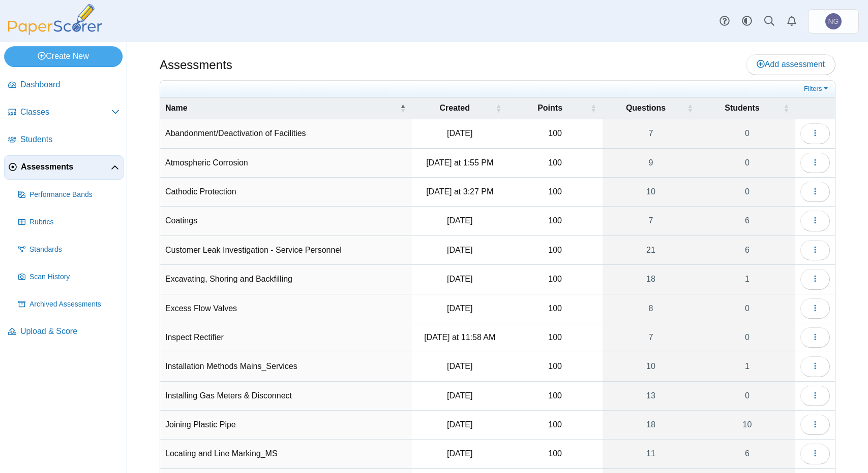 Image resolution: width=868 pixels, height=473 pixels. Describe the element at coordinates (75, 278) in the screenshot. I see `span: Scan History` at that location.